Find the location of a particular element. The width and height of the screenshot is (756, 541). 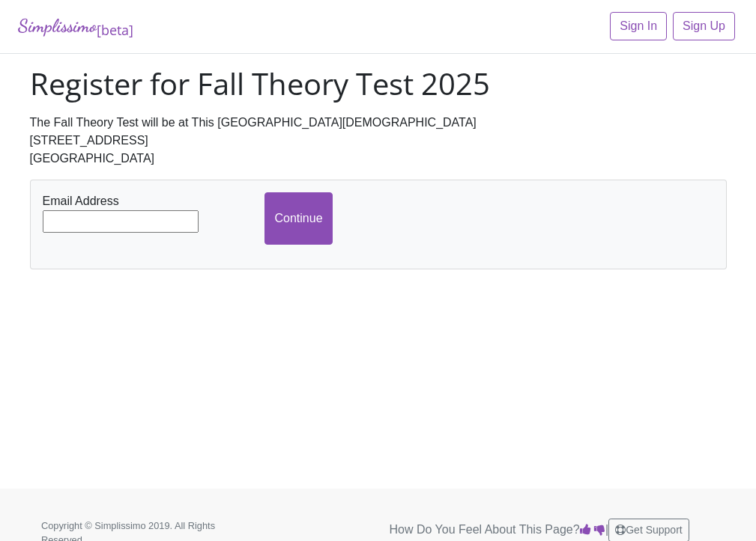

a: Simplissimo[beta] is located at coordinates (76, 26).